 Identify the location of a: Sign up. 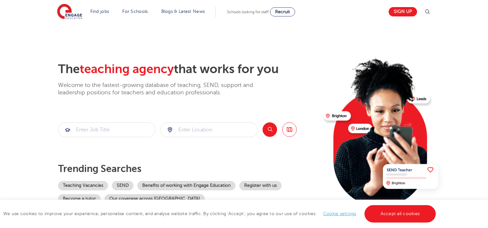
(403, 12).